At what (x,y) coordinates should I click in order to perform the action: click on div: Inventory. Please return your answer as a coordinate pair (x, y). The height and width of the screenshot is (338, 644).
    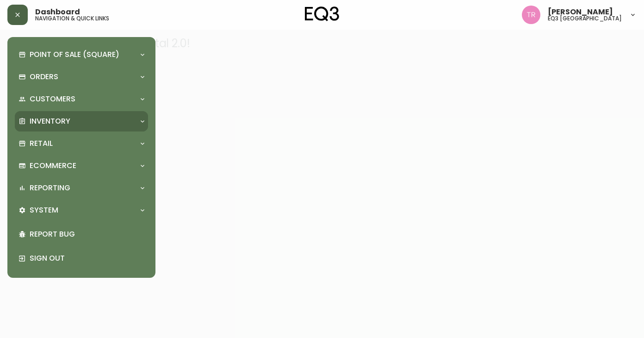
    Looking at the image, I should click on (81, 121).